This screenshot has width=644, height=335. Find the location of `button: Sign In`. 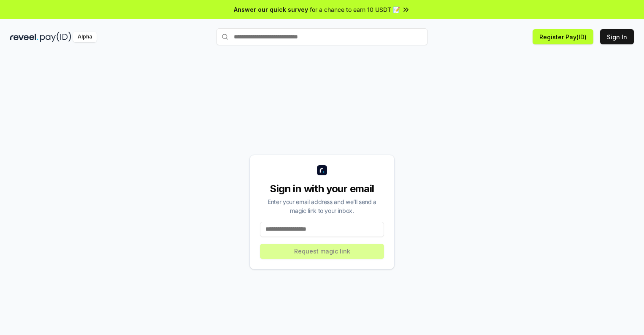

button: Sign In is located at coordinates (617, 37).